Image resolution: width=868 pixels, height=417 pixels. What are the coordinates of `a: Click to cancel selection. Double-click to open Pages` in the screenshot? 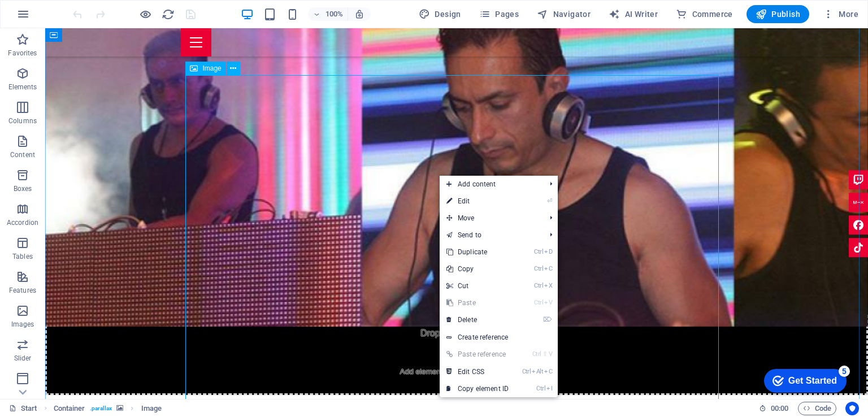 It's located at (23, 409).